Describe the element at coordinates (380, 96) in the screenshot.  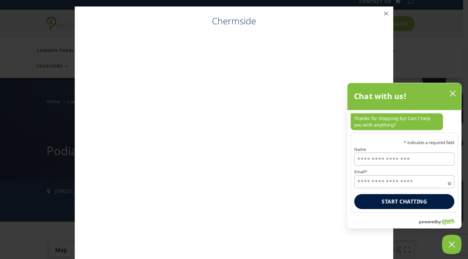
I see `h2: Chat with us!` at that location.